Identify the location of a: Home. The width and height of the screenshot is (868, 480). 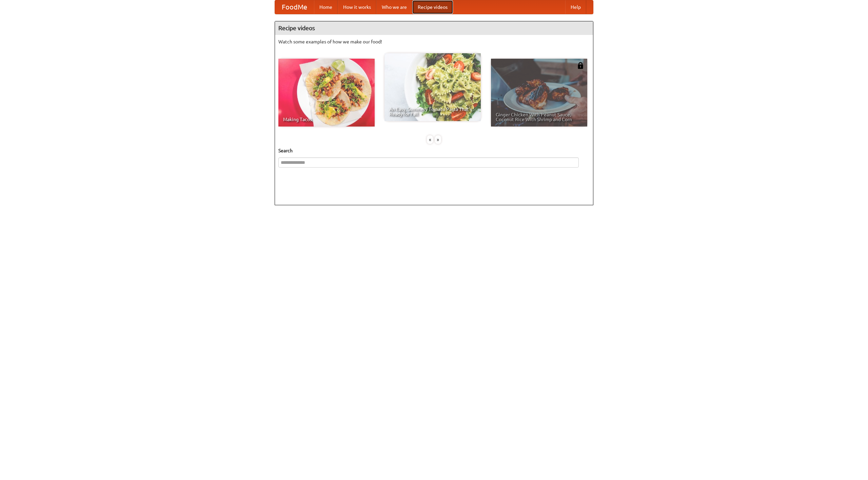
(326, 7).